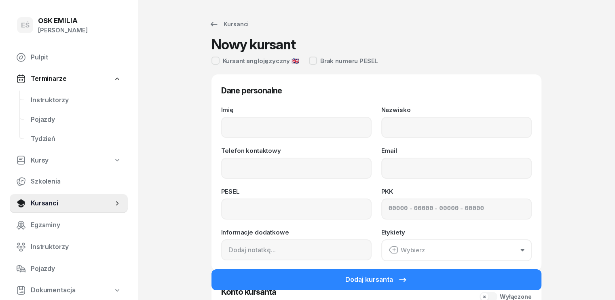  What do you see at coordinates (407, 250) in the screenshot?
I see `div: Wybierz` at bounding box center [407, 250].